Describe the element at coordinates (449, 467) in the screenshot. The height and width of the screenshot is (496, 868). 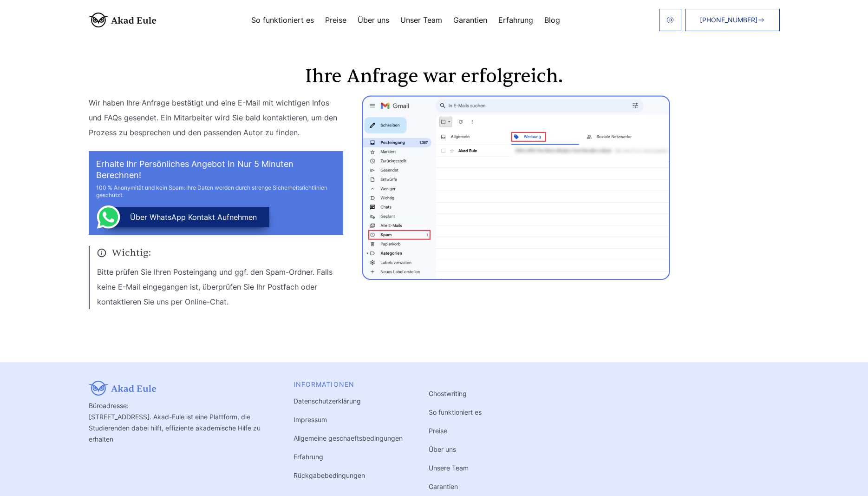
I see `a: Unsere Team` at that location.